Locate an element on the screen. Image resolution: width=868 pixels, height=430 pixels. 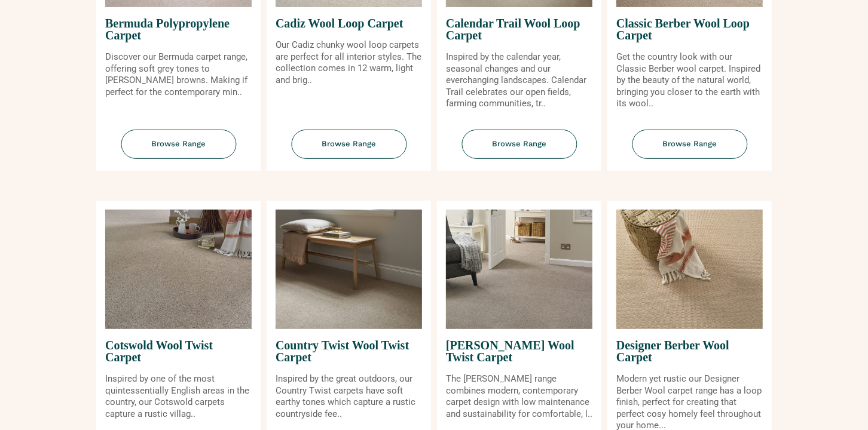
span: Designer Berber Wool Carpet is located at coordinates (690, 351).